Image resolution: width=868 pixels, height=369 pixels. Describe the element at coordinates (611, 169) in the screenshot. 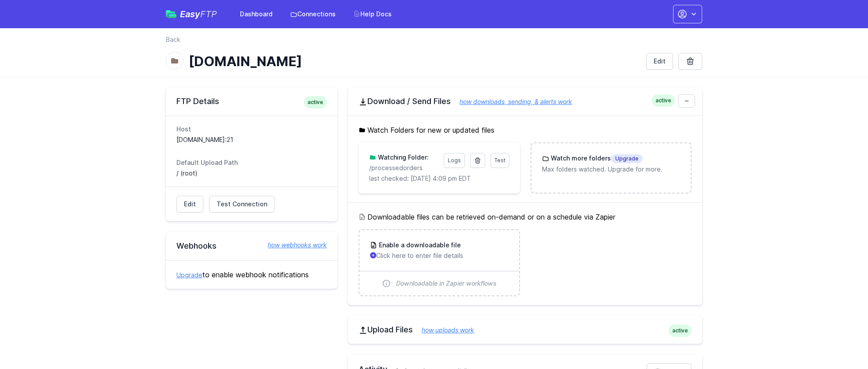

I see `p: Max folders watched. Upgrade for more.` at that location.